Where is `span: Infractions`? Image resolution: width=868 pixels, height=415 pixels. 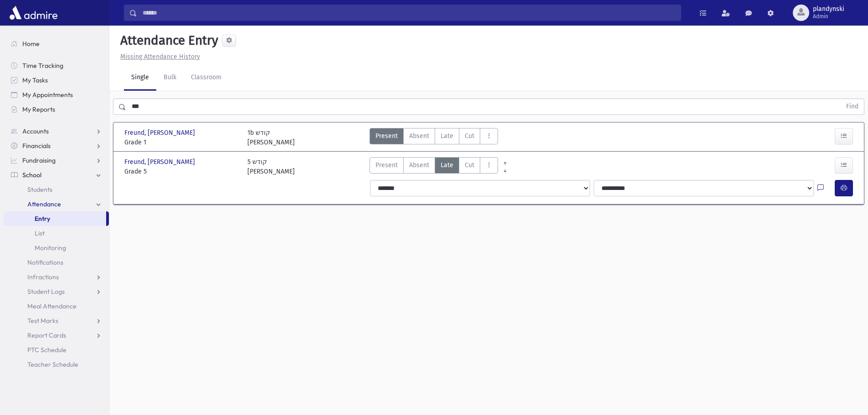
span: Infractions is located at coordinates (43, 277).